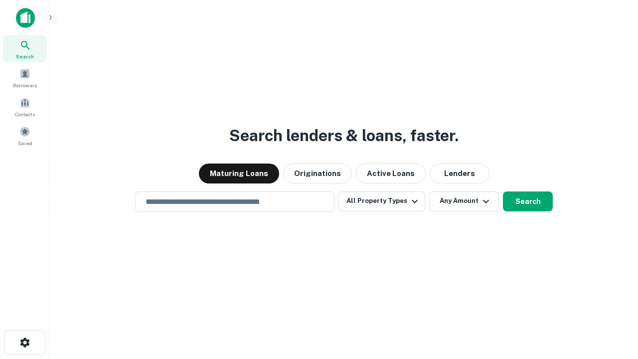 Image resolution: width=638 pixels, height=359 pixels. Describe the element at coordinates (239, 173) in the screenshot. I see `button: Maturing Loans` at that location.